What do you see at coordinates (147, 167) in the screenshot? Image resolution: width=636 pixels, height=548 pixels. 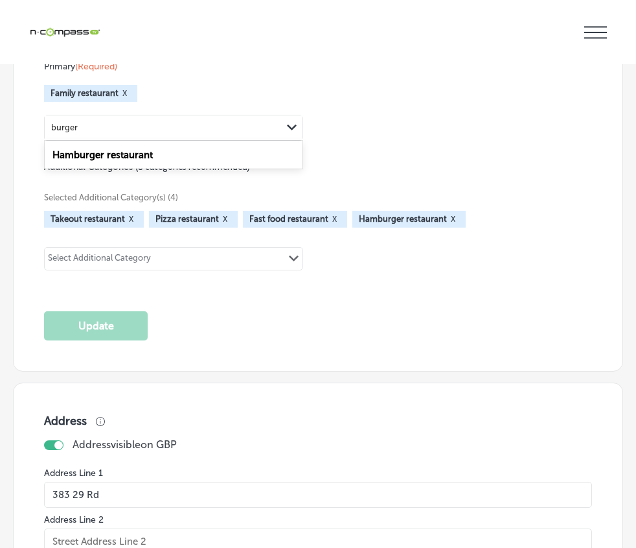 I see `span: Additional Categories` at bounding box center [147, 167].